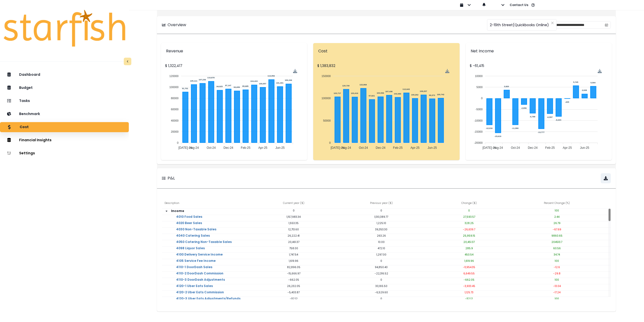 The height and width of the screenshot is (322, 644). I want to click on tspan: 10000, so click(478, 76).